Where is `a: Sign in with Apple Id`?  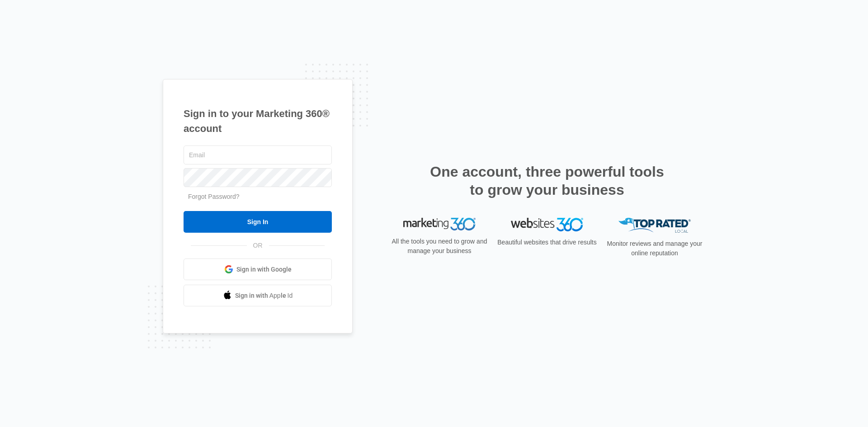 a: Sign in with Apple Id is located at coordinates (258, 296).